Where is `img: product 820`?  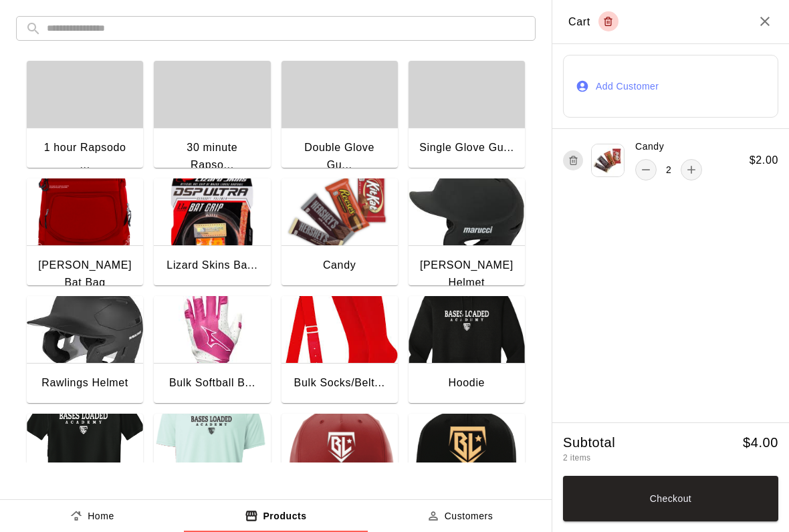
img: product 820 is located at coordinates (607, 160).